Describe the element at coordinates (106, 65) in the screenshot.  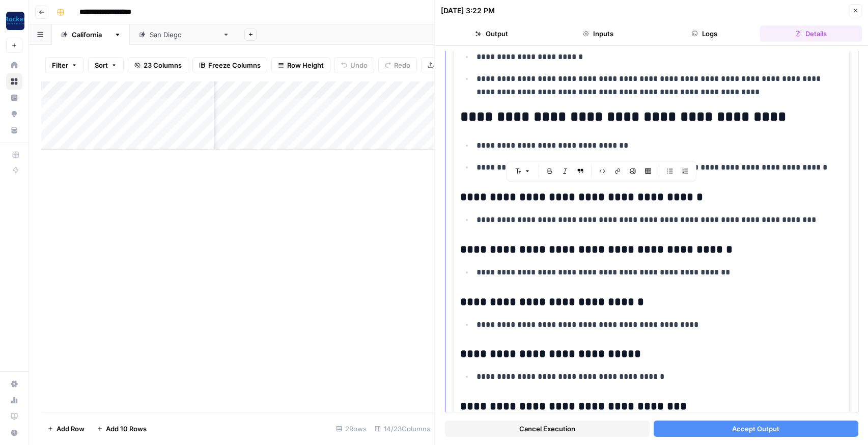
I see `button: Sort` at that location.